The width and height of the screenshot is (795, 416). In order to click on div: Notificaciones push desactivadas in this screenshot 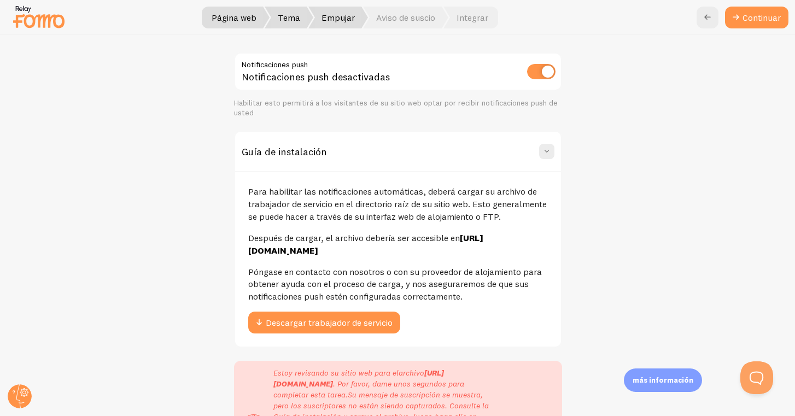, I will do `click(398, 72)`.